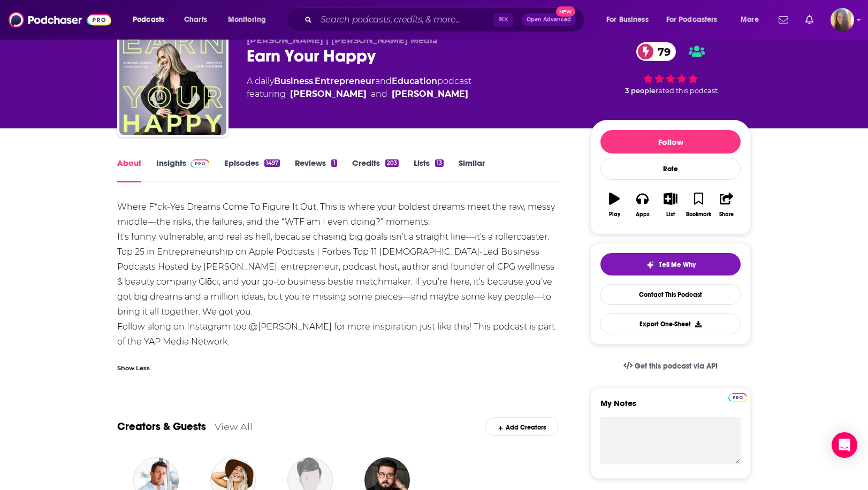 The image size is (868, 490). I want to click on a: Chris Harder, so click(328, 94).